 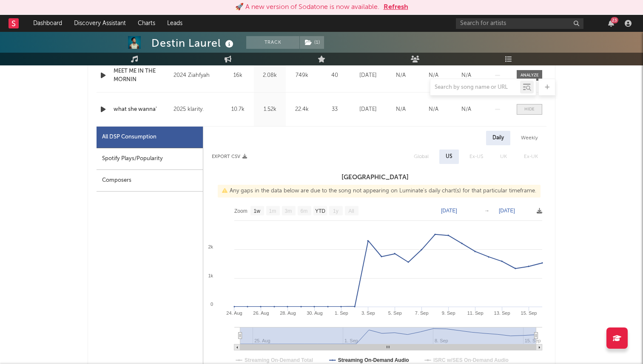 What do you see at coordinates (141, 75) in the screenshot?
I see `a: MEET ME IN THE MORNIN` at bounding box center [141, 75].